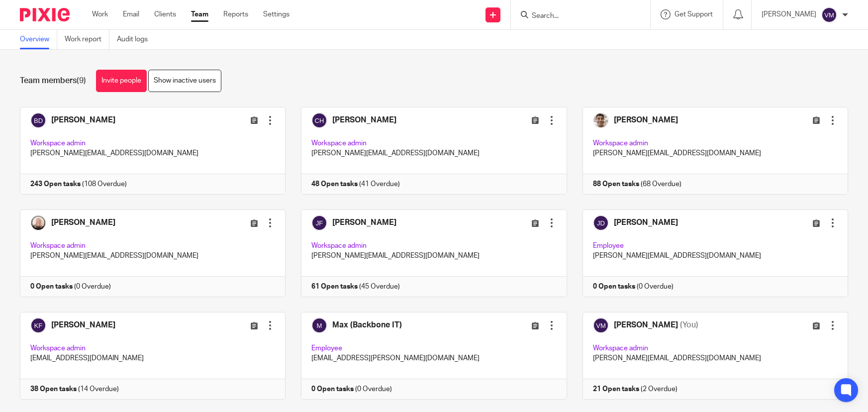 Image resolution: width=868 pixels, height=412 pixels. Describe the element at coordinates (45, 14) in the screenshot. I see `img: Pixie` at that location.